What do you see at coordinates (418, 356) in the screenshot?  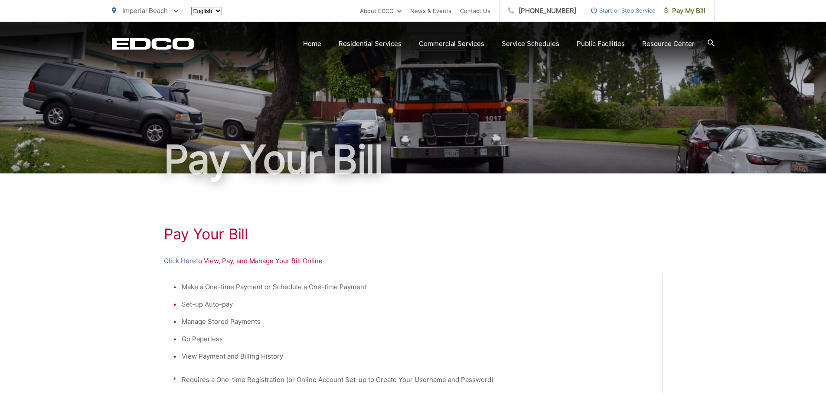 I see `li: View Payment and Billing History` at bounding box center [418, 356].